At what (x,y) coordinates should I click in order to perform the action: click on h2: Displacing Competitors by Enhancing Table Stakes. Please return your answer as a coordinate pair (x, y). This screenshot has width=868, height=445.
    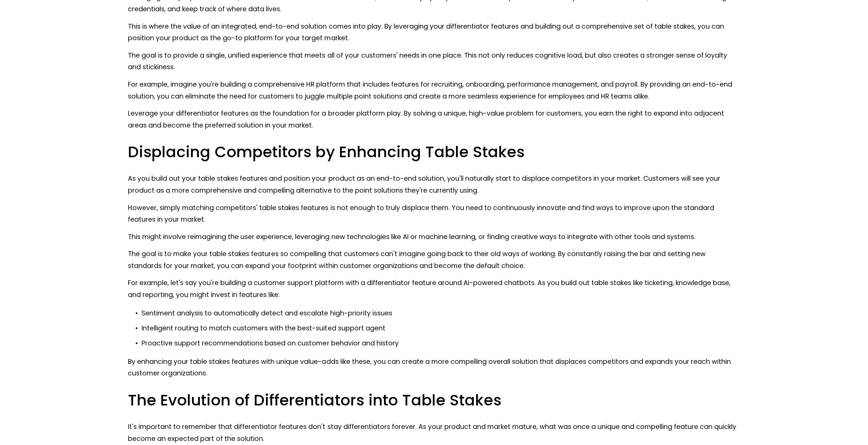
    Looking at the image, I should click on (434, 152).